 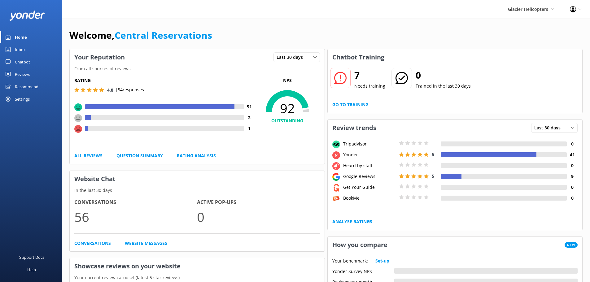 What do you see at coordinates (22, 99) in the screenshot?
I see `div: Settings` at bounding box center [22, 99].